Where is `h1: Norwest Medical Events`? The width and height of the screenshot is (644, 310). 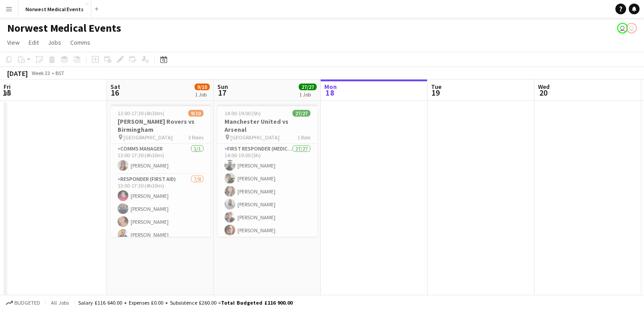 h1: Norwest Medical Events is located at coordinates (64, 28).